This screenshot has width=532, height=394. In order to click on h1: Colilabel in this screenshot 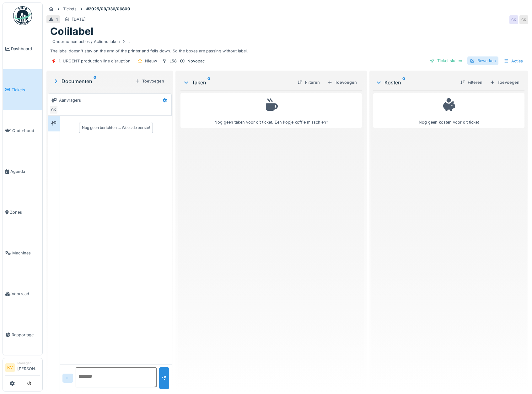, I will do `click(72, 31)`.